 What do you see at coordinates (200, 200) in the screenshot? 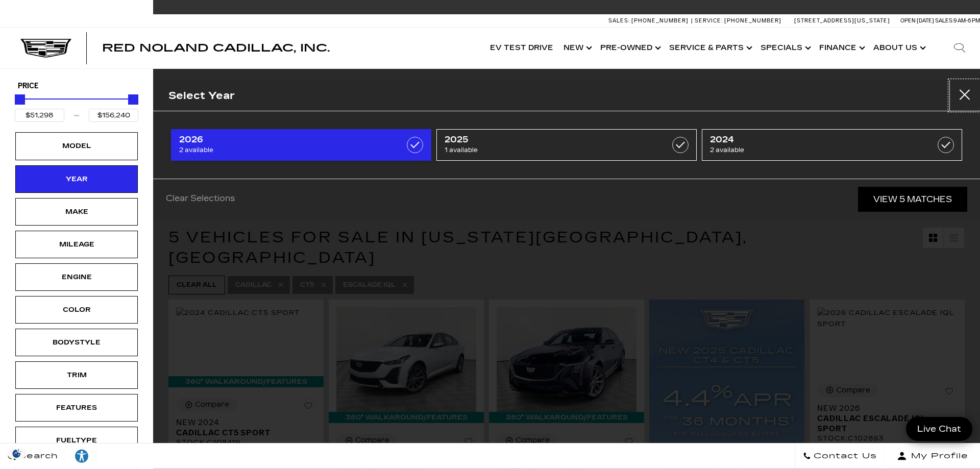
I see `a: Clear Selections` at bounding box center [200, 200].